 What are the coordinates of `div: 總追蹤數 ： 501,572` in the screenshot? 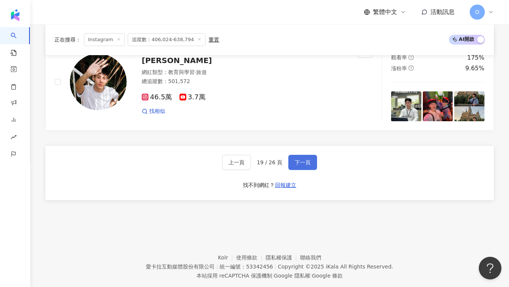 It's located at (245, 82).